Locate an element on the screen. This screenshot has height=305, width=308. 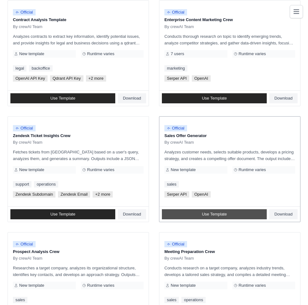
p: Sales Offer Generator is located at coordinates (230, 136).